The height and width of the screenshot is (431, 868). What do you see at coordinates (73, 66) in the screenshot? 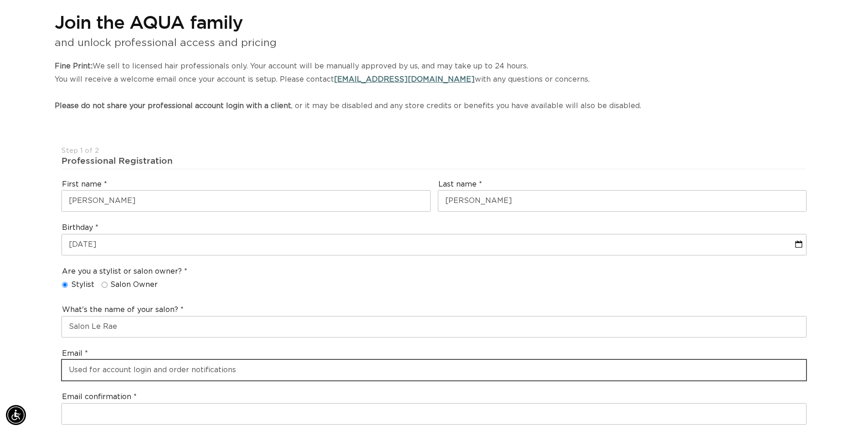
I see `strong: Fine Print:` at bounding box center [73, 66].